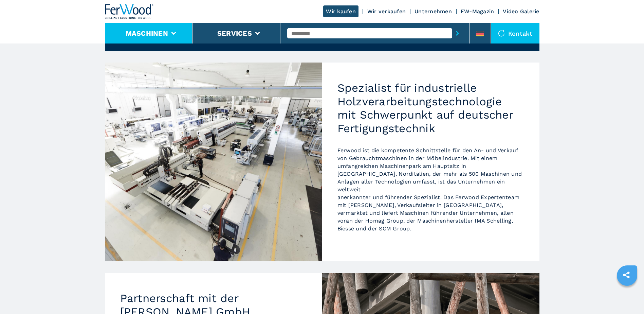  What do you see at coordinates (431, 108) in the screenshot?
I see `h2: Spezialist für industrielle Holzverarbeitungstechnologie mit Schwerpunkt auf deutscher Fertigungs...` at bounding box center [431, 108].